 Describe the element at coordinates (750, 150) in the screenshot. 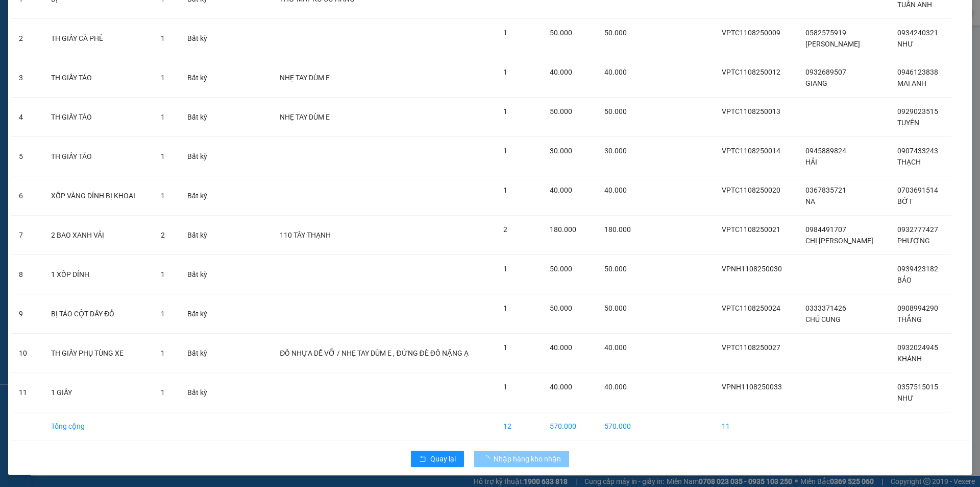

I see `span: VPTC1108250014` at that location.